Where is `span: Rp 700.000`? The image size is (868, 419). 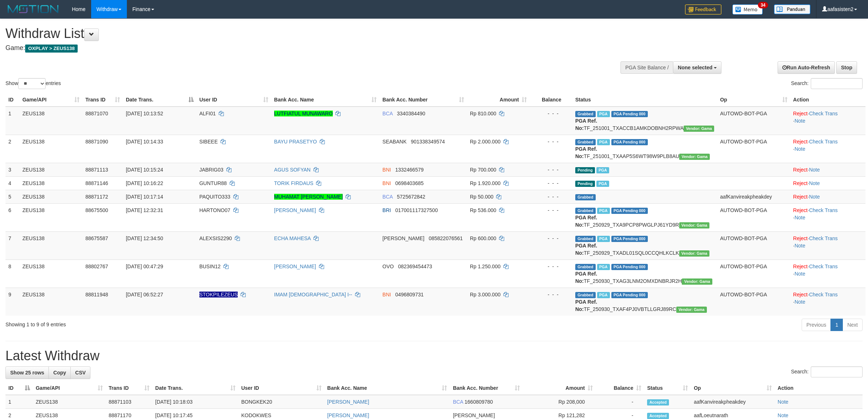 span: Rp 700.000 is located at coordinates (483, 170).